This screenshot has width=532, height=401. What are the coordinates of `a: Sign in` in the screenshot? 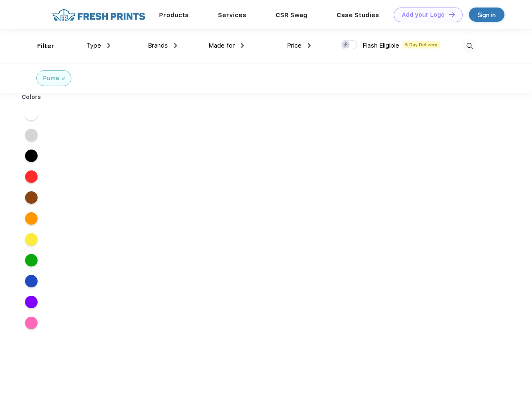 It's located at (487, 15).